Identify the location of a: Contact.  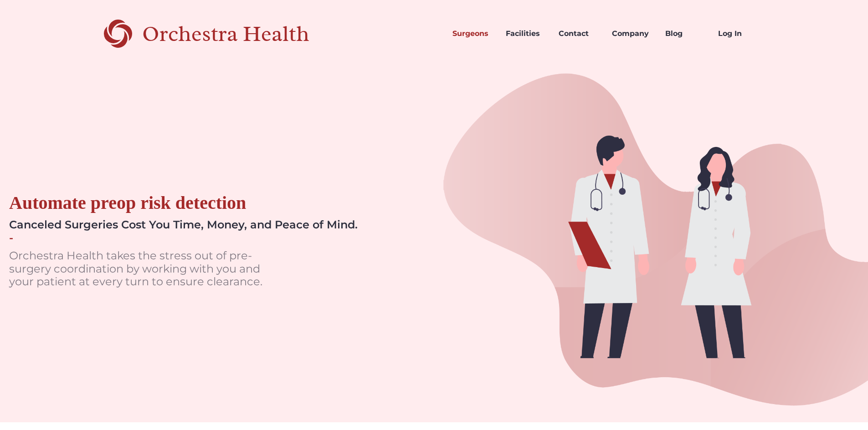
(578, 34).